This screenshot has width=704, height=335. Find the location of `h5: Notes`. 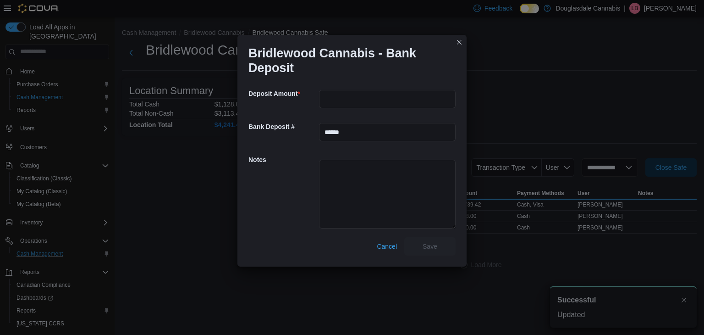

h5: Notes is located at coordinates (283, 160).